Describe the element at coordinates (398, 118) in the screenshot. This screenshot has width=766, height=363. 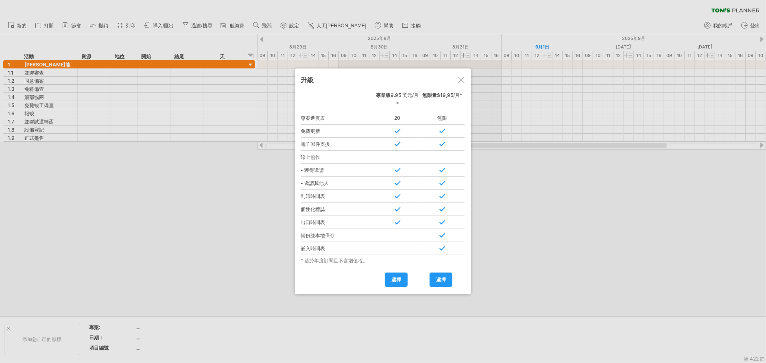
I see `font: 20` at that location.